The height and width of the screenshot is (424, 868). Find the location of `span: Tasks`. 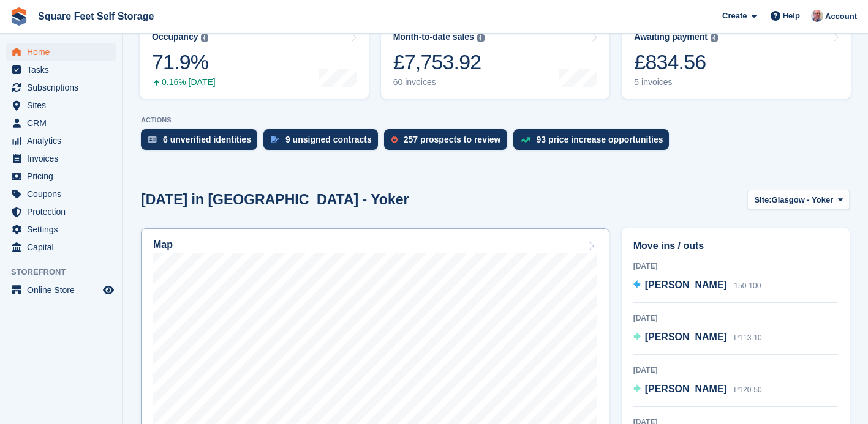

span: Tasks is located at coordinates (63, 69).